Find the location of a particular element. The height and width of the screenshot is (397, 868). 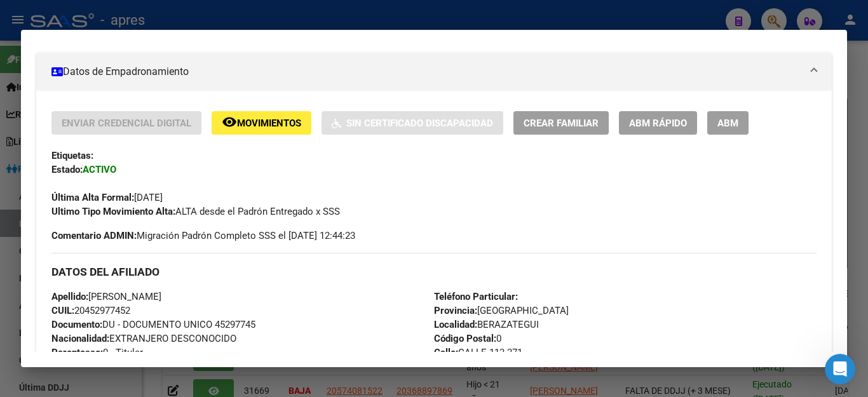

textarea: Escribe un mensaje... is located at coordinates (127, 284).